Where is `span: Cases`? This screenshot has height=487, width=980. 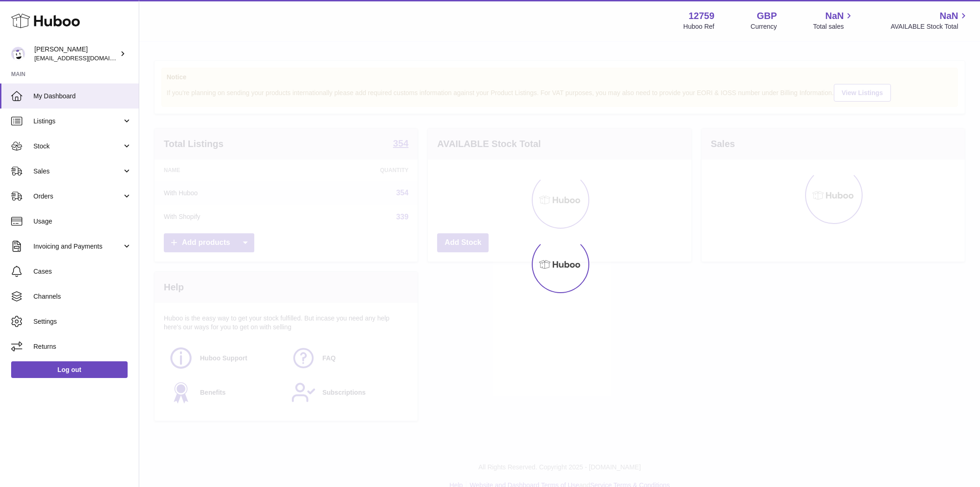 span: Cases is located at coordinates (83, 272).